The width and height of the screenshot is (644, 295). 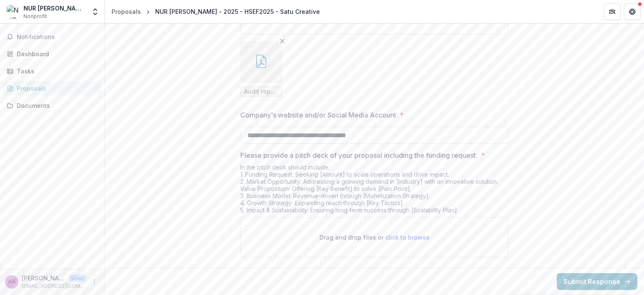 I want to click on button: Partners, so click(x=612, y=12).